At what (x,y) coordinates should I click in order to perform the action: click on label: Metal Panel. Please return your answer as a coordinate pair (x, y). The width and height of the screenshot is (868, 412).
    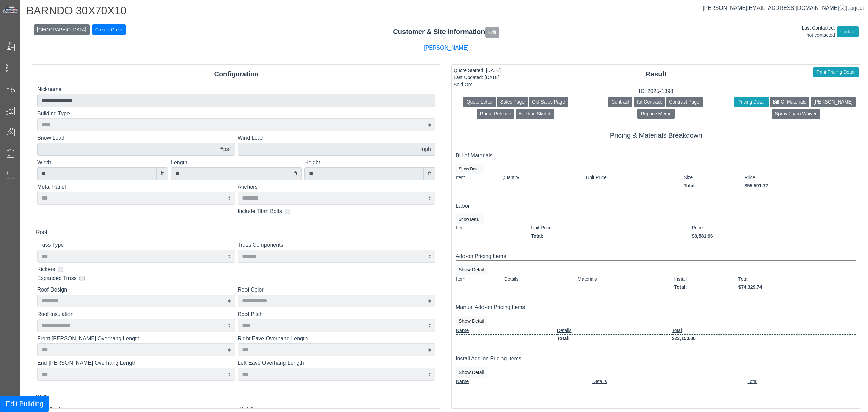
    Looking at the image, I should click on (136, 187).